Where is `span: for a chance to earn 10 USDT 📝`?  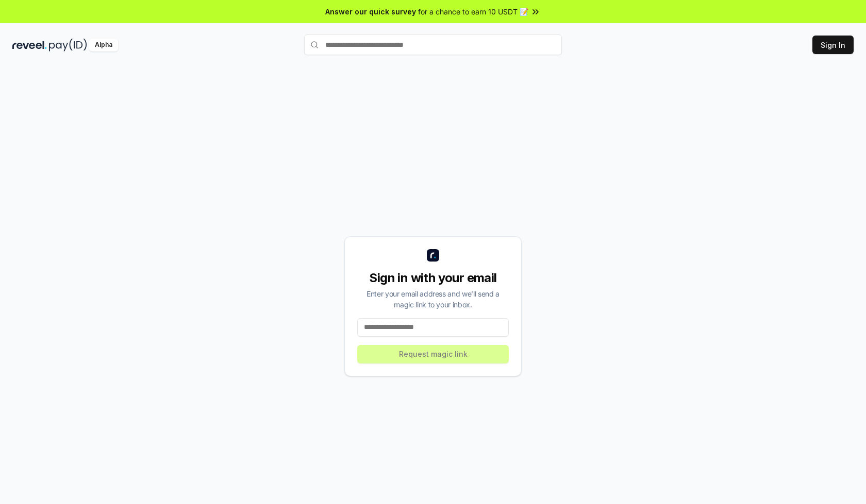 span: for a chance to earn 10 USDT 📝 is located at coordinates (473, 11).